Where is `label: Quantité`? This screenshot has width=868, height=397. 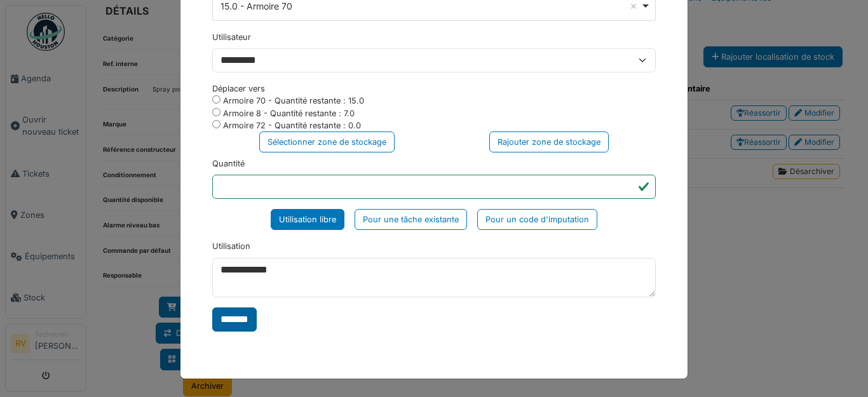
label: Quantité is located at coordinates (228, 164).